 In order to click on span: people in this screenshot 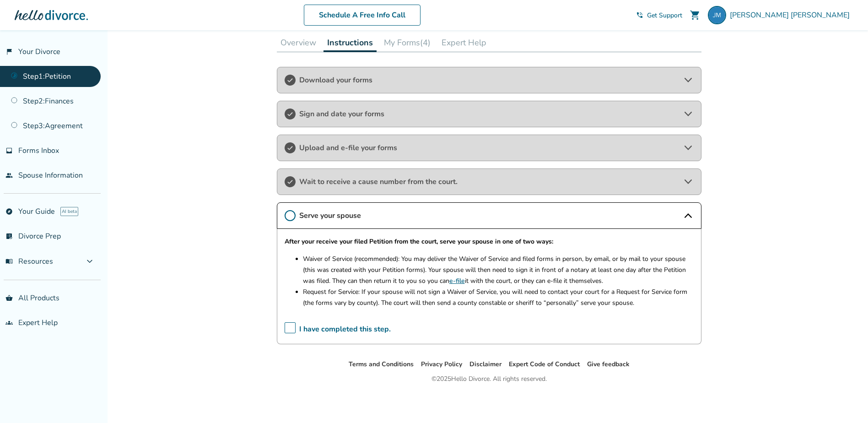, I will do `click(9, 175)`.